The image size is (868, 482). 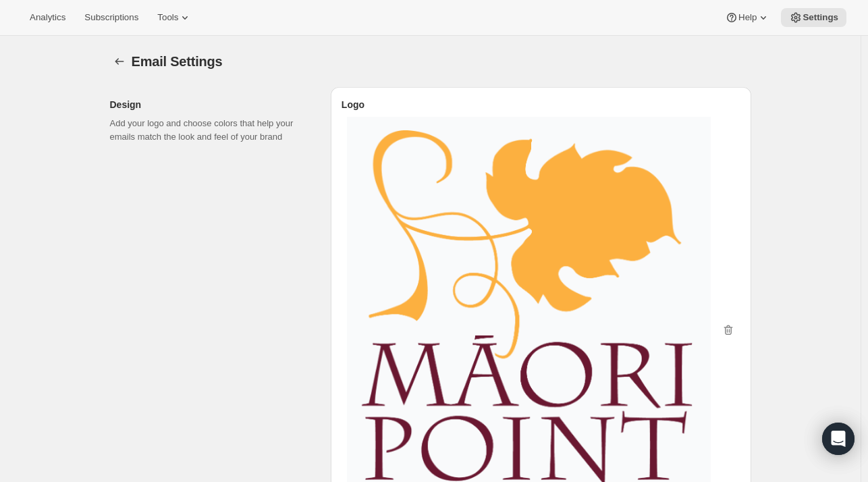 What do you see at coordinates (47, 18) in the screenshot?
I see `button: Analytics` at bounding box center [47, 18].